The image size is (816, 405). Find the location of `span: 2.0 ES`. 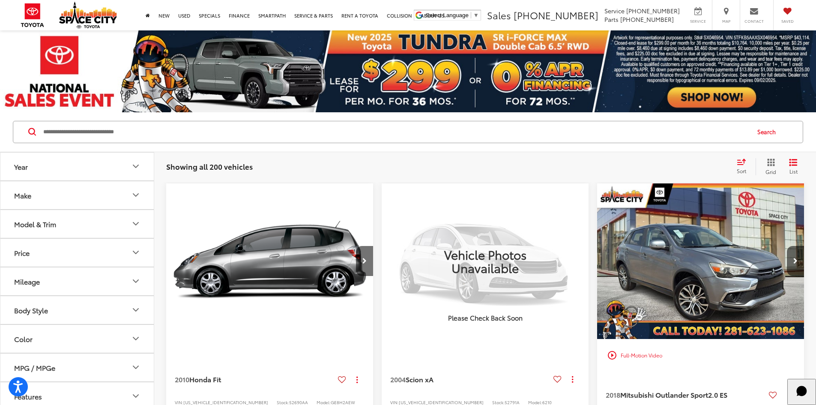

span: 2.0 ES is located at coordinates (718, 394).